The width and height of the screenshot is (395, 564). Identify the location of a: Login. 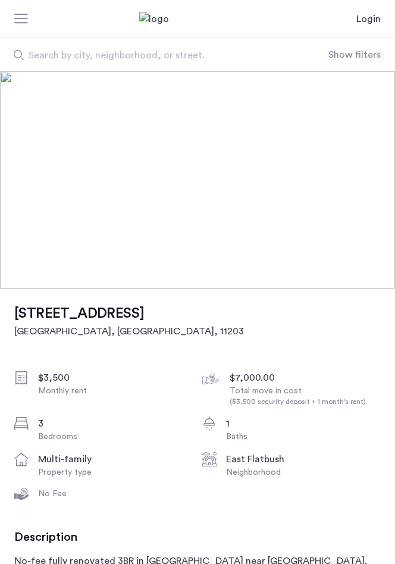
(369, 19).